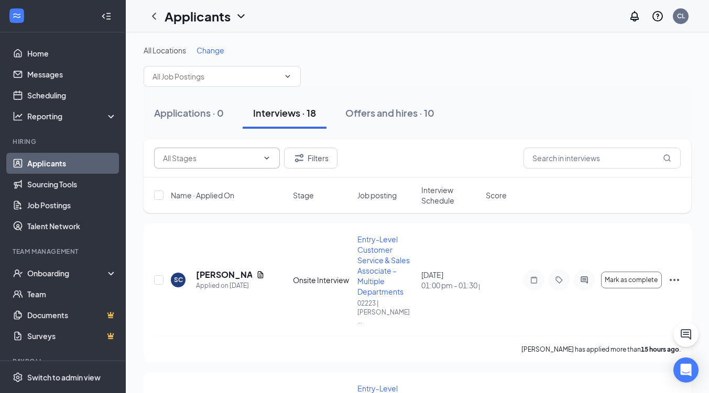 The image size is (709, 393). Describe the element at coordinates (299, 158) in the screenshot. I see `svg: Filter` at that location.